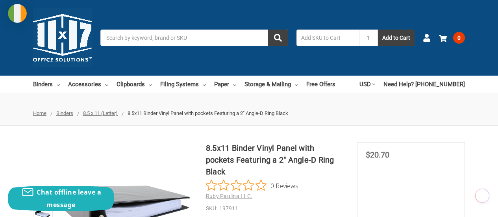 The image size is (498, 217). I want to click on a: Filing Systems, so click(183, 84).